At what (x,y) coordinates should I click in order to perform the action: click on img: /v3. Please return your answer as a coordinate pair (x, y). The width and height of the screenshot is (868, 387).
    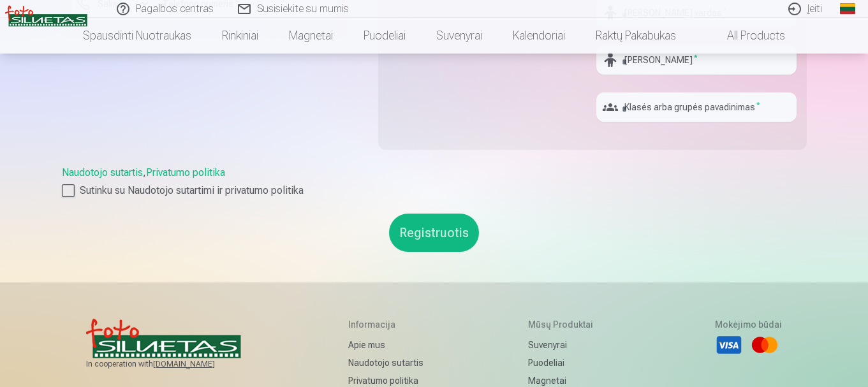
    Looking at the image, I should click on (46, 16).